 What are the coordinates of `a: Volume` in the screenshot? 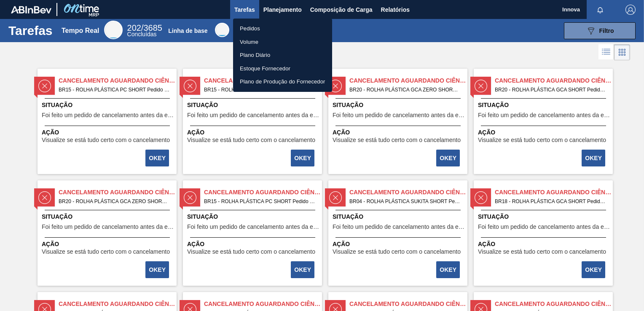 It's located at (282, 42).